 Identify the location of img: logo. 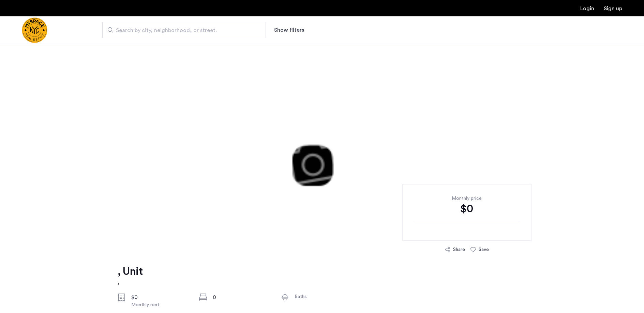
(35, 30).